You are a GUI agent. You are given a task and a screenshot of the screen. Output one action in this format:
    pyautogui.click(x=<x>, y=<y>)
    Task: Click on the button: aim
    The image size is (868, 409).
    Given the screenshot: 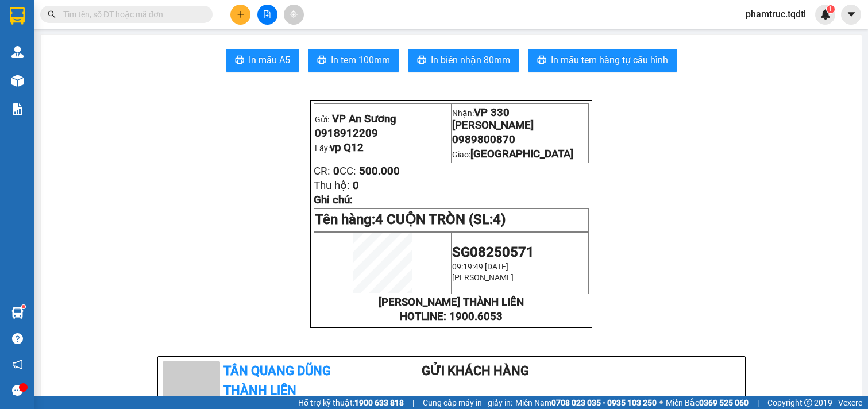 What is the action you would take?
    pyautogui.click(x=294, y=14)
    